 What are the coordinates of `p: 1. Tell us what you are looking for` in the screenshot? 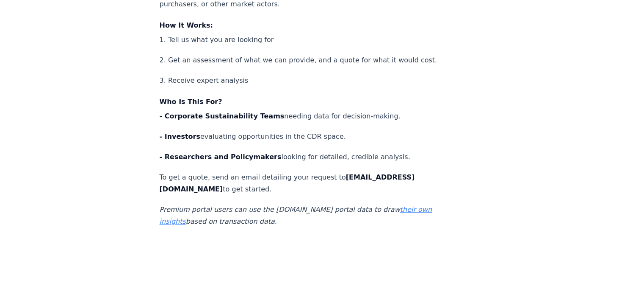 It's located at (299, 40).